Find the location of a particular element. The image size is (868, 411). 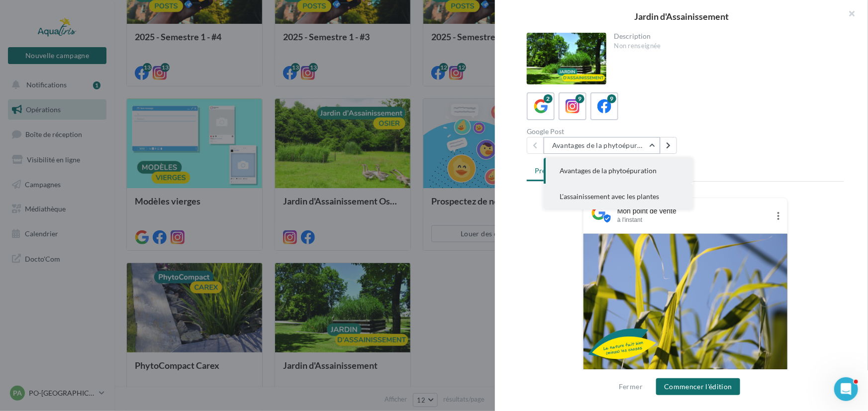

button: Commencer l'édition is located at coordinates (698, 387).